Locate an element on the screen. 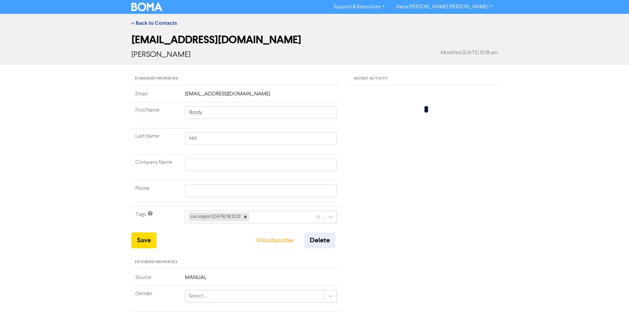 The width and height of the screenshot is (629, 312). td: Company Name is located at coordinates (156, 168).